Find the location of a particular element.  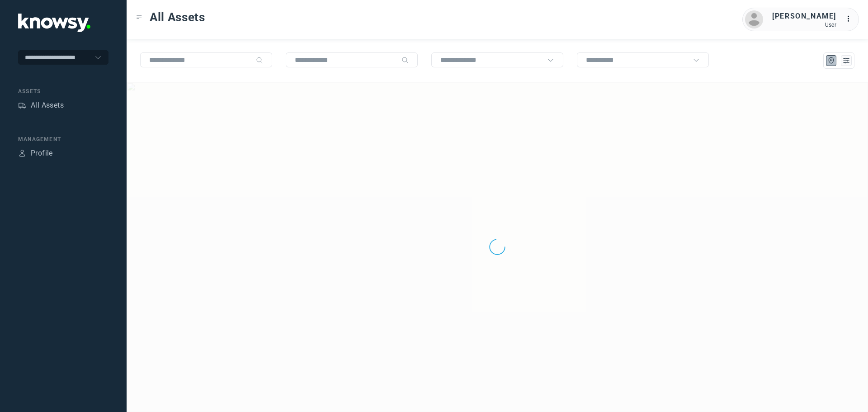

span: All Assets is located at coordinates (177, 17).